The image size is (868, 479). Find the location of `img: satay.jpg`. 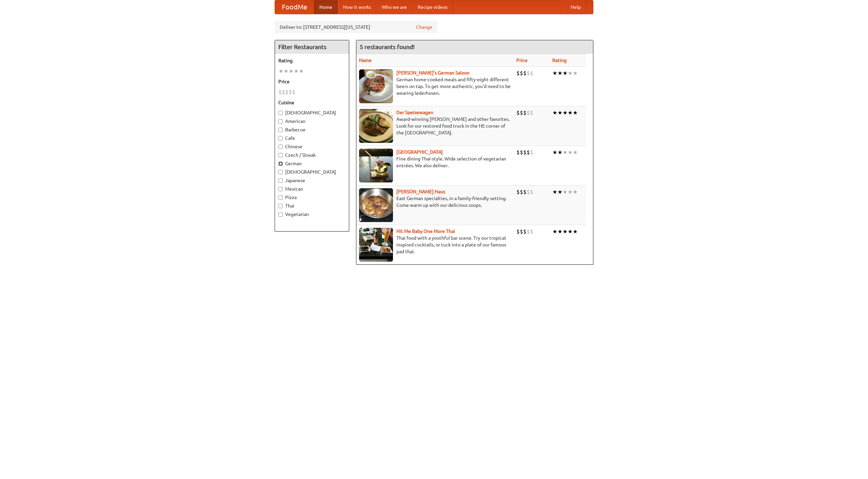

img: satay.jpg is located at coordinates (376, 166).